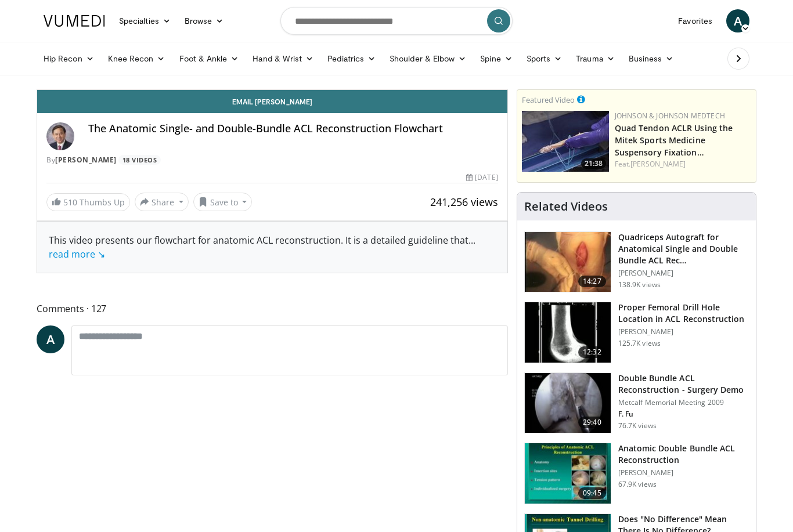 This screenshot has height=532, width=793. I want to click on a: read more ↘, so click(77, 254).